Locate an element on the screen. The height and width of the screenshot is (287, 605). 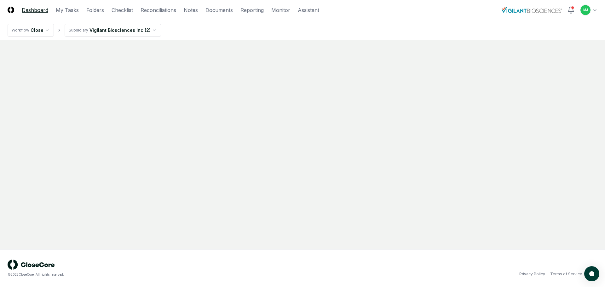
img: logo is located at coordinates (31, 265).